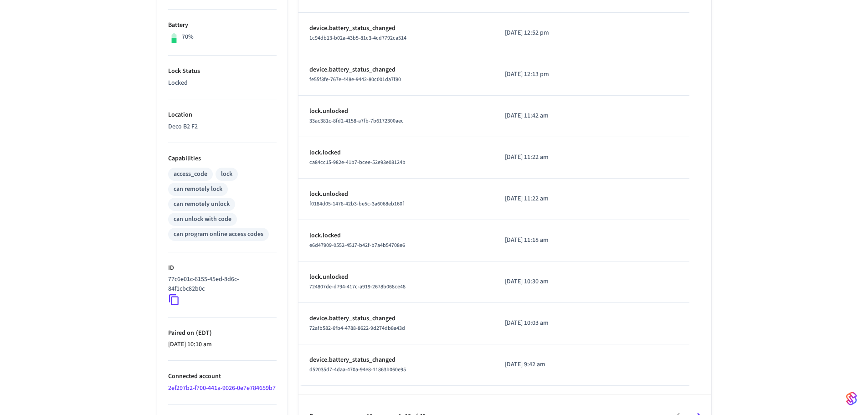 The image size is (868, 415). Describe the element at coordinates (222, 71) in the screenshot. I see `p: Lock Status` at that location.